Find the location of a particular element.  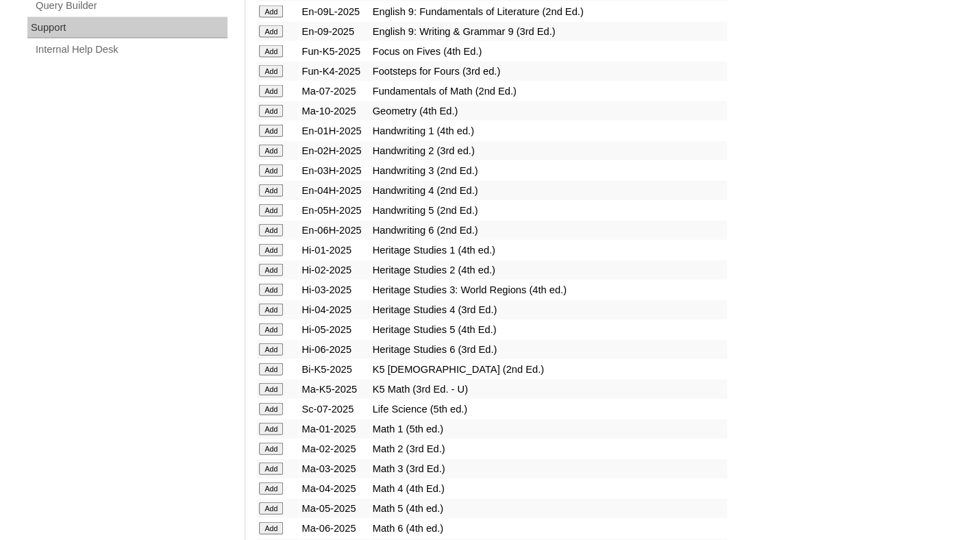

td: Fun-K4-2025 is located at coordinates (334, 71).